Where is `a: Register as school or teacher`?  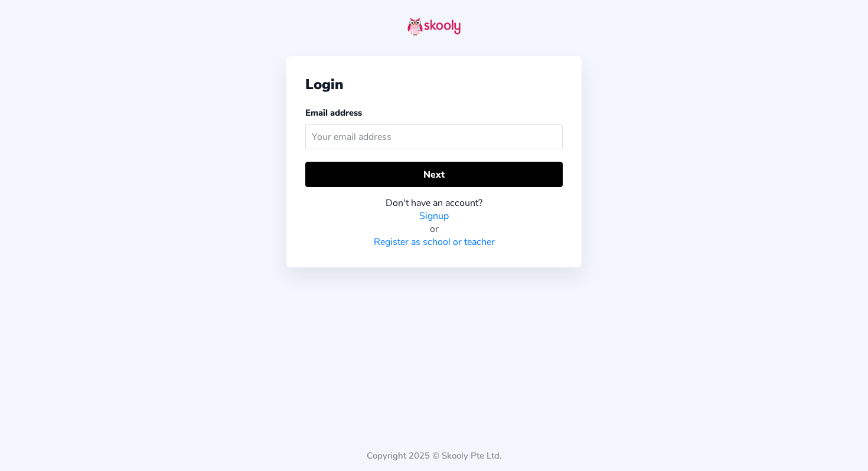
a: Register as school or teacher is located at coordinates (434, 242).